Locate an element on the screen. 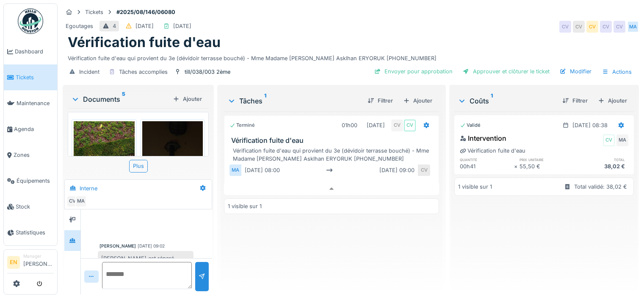  span: Stock is located at coordinates (35, 206).